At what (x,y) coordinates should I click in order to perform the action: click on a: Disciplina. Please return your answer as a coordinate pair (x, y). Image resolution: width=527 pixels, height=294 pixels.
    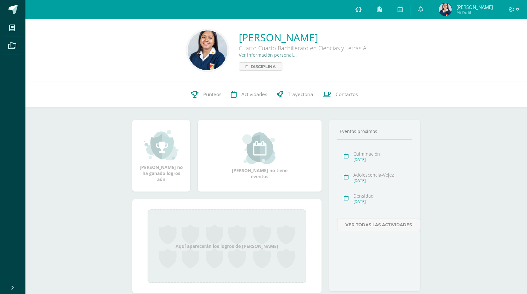
    Looking at the image, I should click on (261, 66).